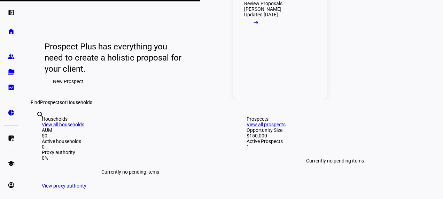 This screenshot has height=199, width=443. I want to click on a: View all prospects, so click(266, 125).